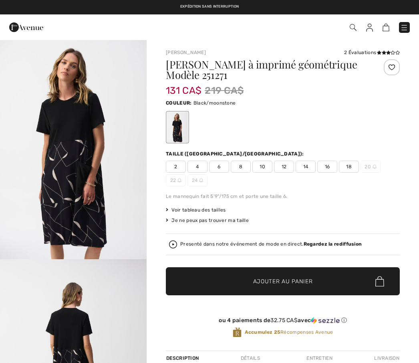 The height and width of the screenshot is (363, 419). What do you see at coordinates (26, 27) in the screenshot?
I see `img: 1ère Avenue` at bounding box center [26, 27].